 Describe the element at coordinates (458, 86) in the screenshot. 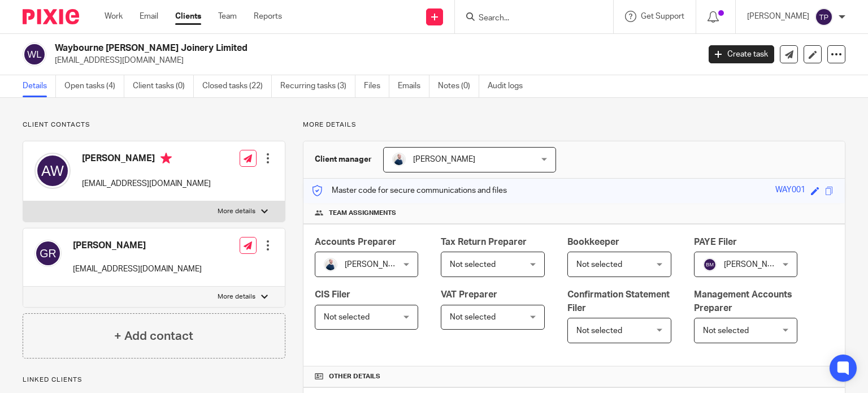

I see `a: Notes (0)` at that location.